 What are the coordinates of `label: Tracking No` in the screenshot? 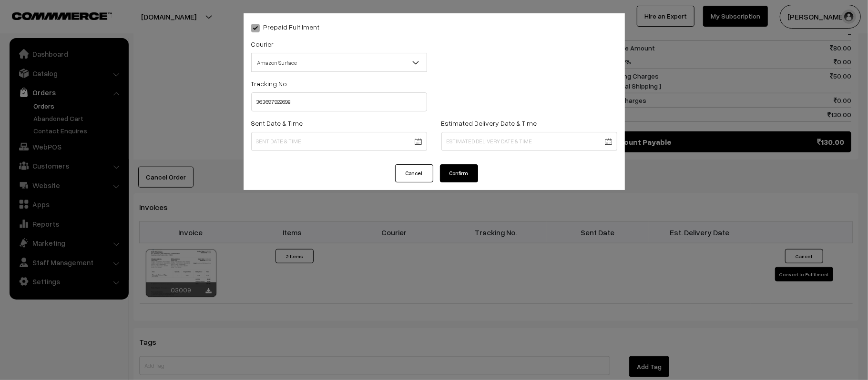 It's located at (269, 84).